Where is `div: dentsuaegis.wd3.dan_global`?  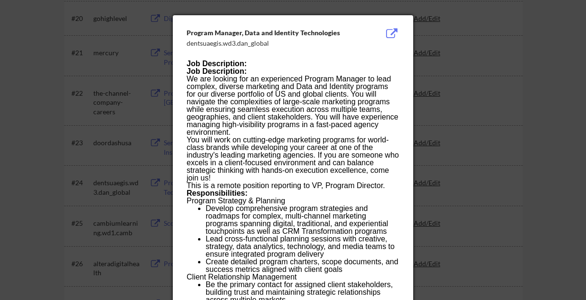 div: dentsuaegis.wd3.dan_global is located at coordinates (269, 43).